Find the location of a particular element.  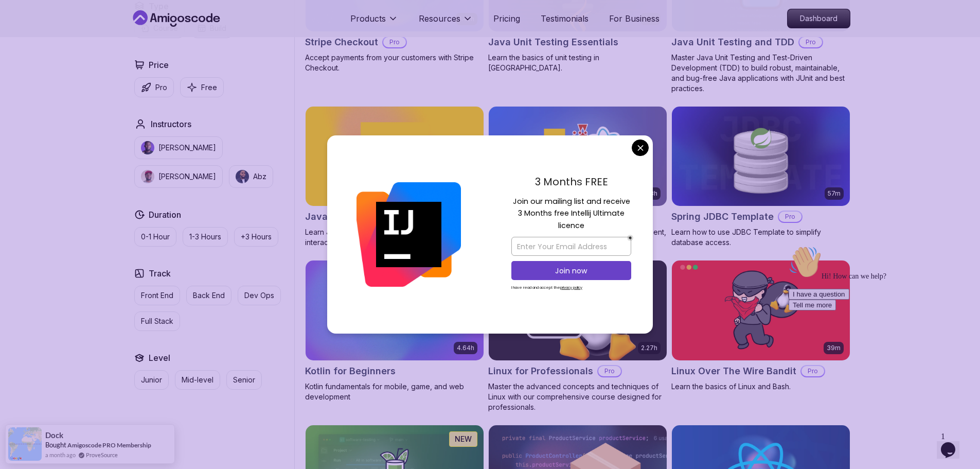

p: Products is located at coordinates (368, 19).